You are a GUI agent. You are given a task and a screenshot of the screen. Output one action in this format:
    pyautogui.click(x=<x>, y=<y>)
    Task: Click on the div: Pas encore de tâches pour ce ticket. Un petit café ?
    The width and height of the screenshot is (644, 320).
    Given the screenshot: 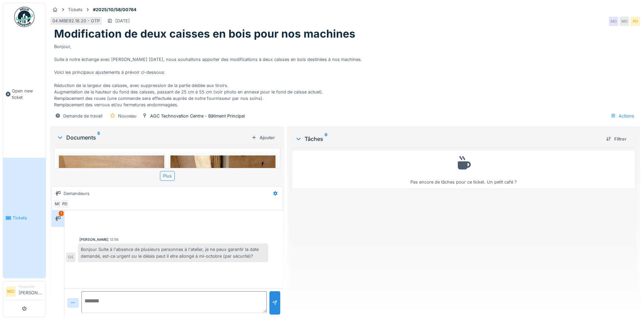 What is the action you would take?
    pyautogui.click(x=463, y=169)
    